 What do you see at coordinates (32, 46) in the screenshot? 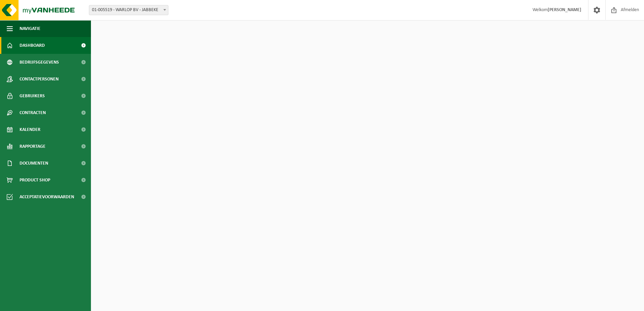
I see `span: Dashboard` at bounding box center [32, 46].